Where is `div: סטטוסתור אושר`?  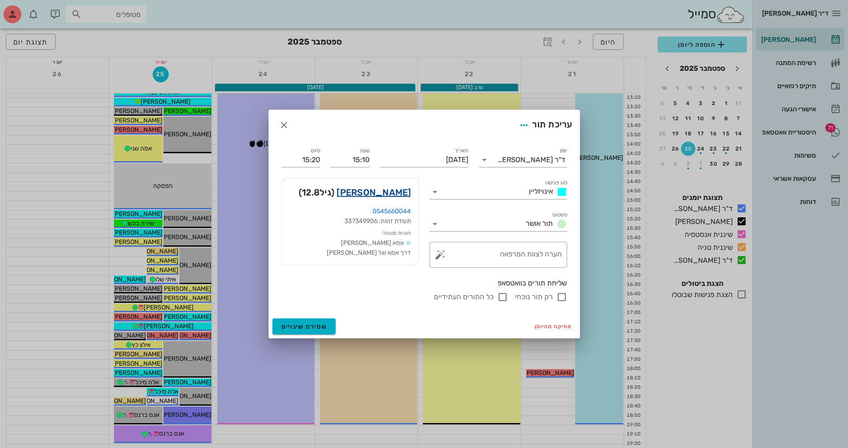 div: סטטוסתור אושר is located at coordinates (498, 224).